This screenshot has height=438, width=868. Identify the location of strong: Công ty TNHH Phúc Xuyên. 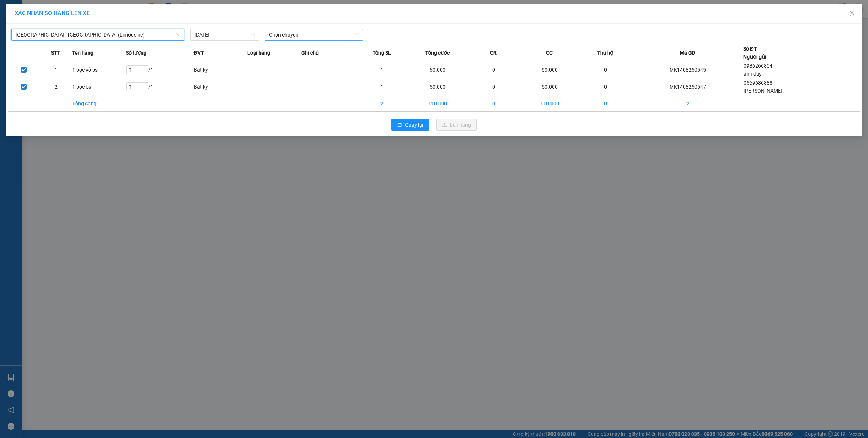
(40, 11).